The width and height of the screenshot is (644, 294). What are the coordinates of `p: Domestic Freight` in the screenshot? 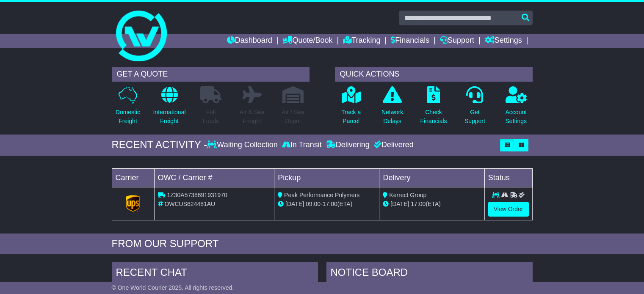 It's located at (128, 117).